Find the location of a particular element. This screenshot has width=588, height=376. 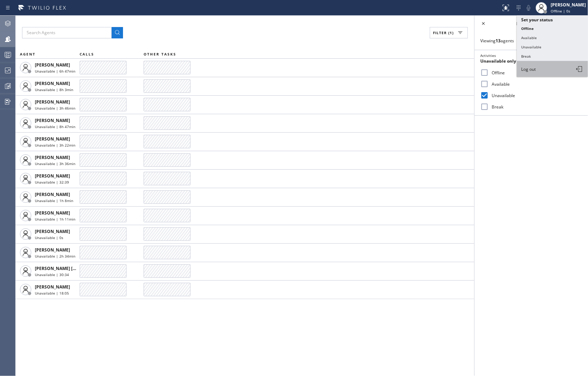

span: Unavailable | 32:39 is located at coordinates (52, 182).